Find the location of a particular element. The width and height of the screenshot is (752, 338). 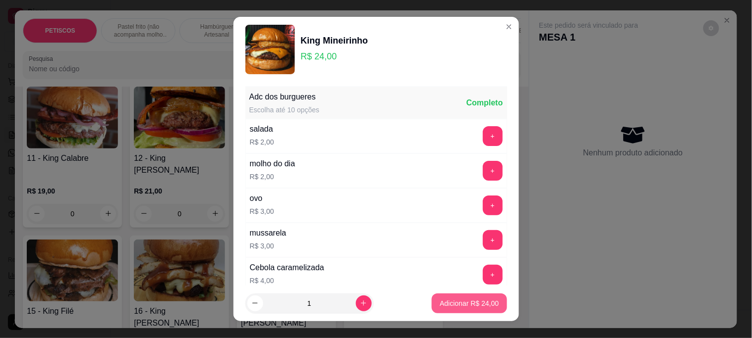

img: product-image is located at coordinates (270, 50).